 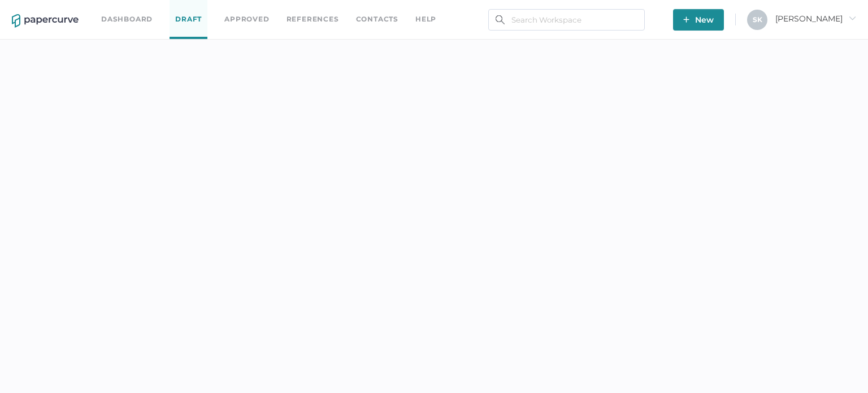 I want to click on a: References, so click(x=313, y=19).